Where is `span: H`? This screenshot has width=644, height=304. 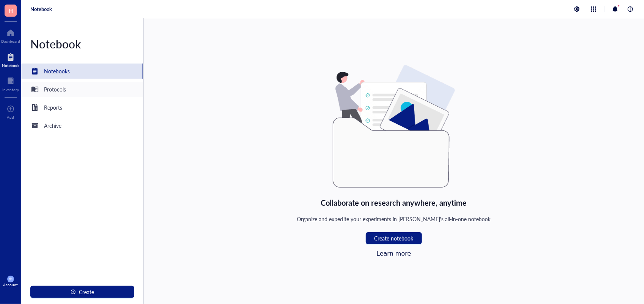 span: H is located at coordinates (11, 11).